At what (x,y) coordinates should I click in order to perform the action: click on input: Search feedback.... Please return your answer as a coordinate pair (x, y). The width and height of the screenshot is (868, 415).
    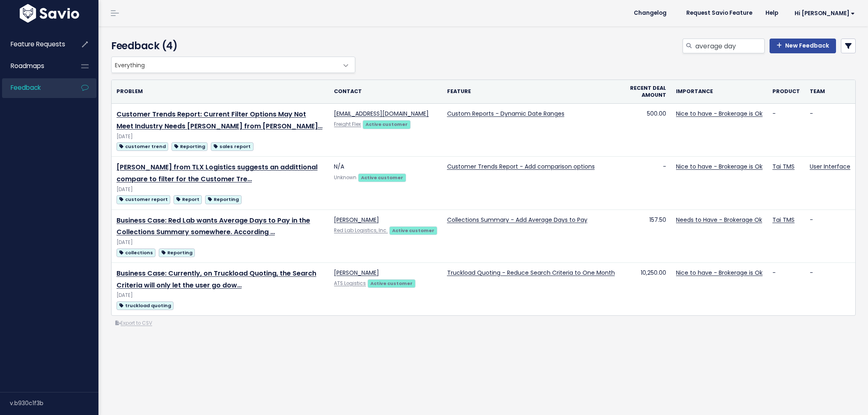
    Looking at the image, I should click on (729, 46).